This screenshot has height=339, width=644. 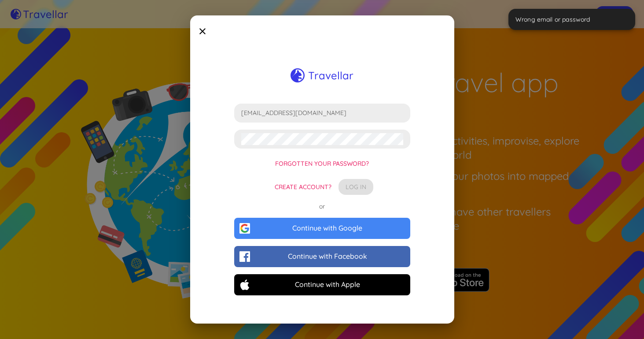 I want to click on a: Continue with Google, so click(x=322, y=229).